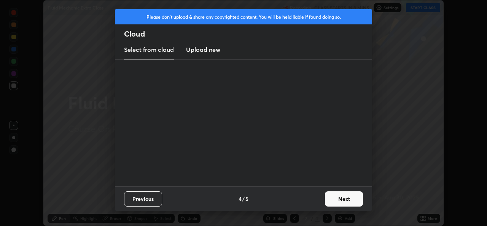 The width and height of the screenshot is (487, 226). What do you see at coordinates (240, 198) in the screenshot?
I see `h4: 4` at bounding box center [240, 198].